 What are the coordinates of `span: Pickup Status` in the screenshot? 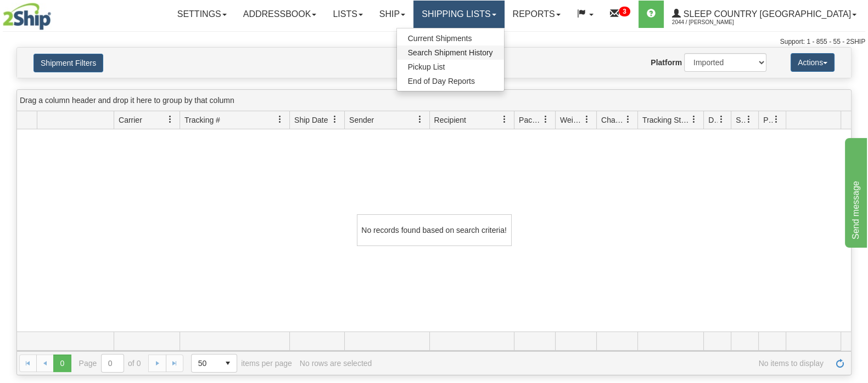 It's located at (768, 120).